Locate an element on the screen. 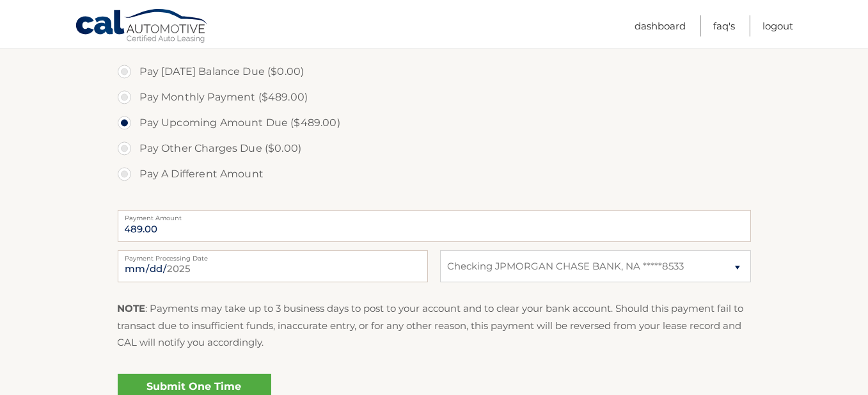  label: Pay Upcoming Amount Due ($489.00) is located at coordinates (434, 122).